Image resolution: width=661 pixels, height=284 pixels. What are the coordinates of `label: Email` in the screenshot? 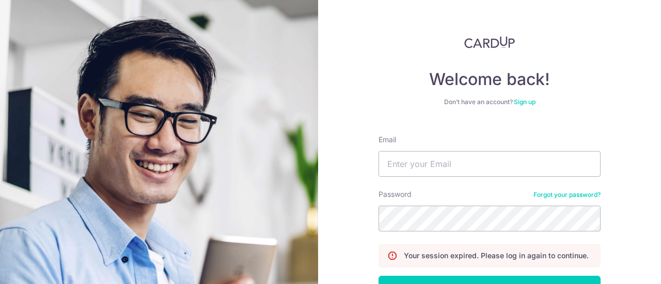 It's located at (387, 140).